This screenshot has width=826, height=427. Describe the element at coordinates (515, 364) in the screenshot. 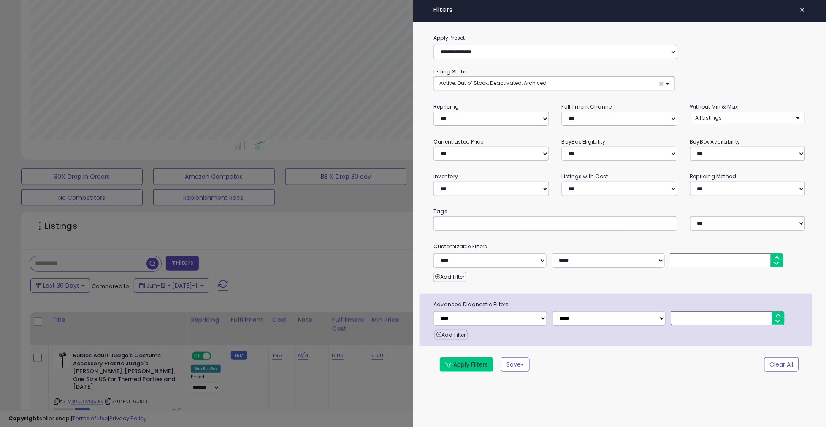

I see `button: Save` at that location.